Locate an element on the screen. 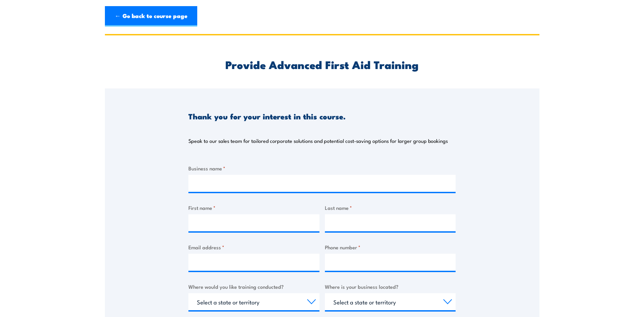 This screenshot has height=317, width=644. label: Last name is located at coordinates (391, 207).